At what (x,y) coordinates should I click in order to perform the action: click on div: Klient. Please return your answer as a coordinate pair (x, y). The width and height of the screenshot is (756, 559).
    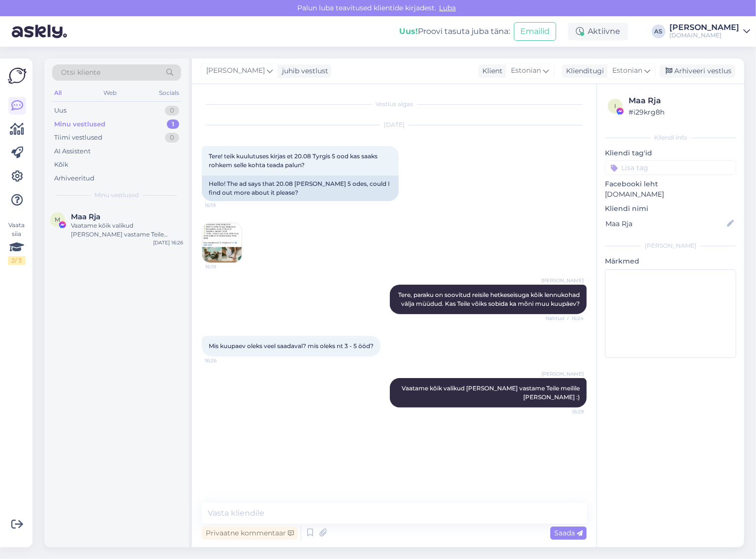
    Looking at the image, I should click on (490, 71).